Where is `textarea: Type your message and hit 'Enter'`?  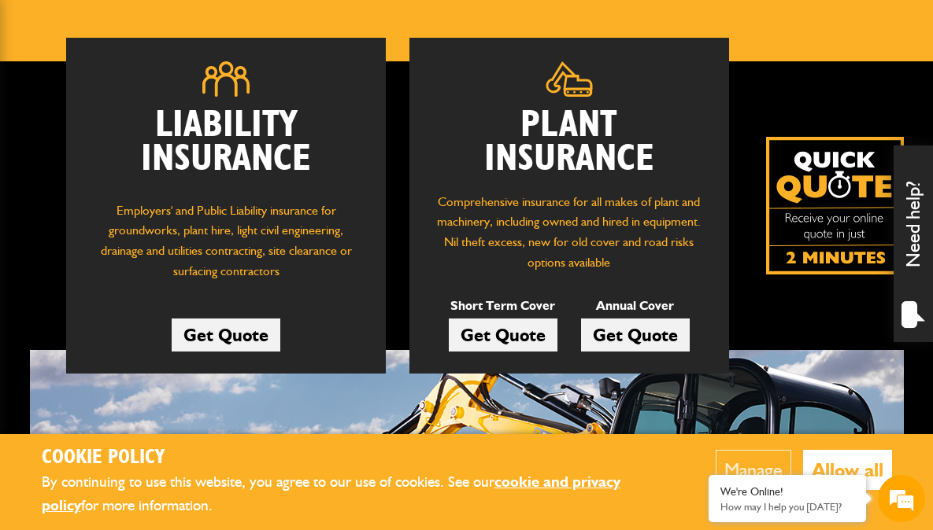 textarea: Type your message and hit 'Enter' is located at coordinates (153, 342).